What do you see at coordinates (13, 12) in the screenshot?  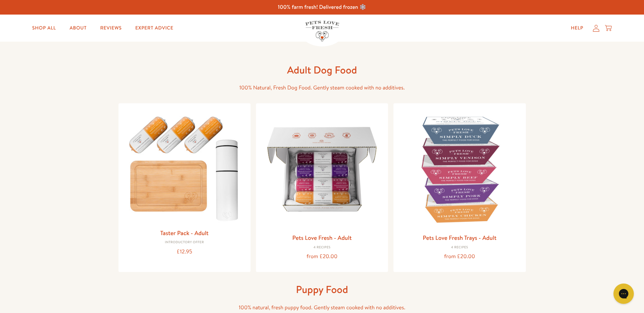 I see `button: Gorgias live chat` at bounding box center [13, 12].